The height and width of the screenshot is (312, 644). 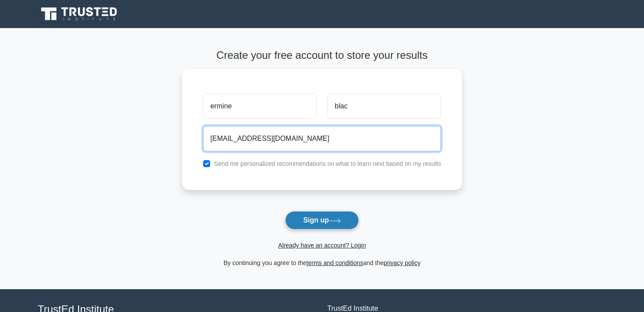 I want to click on button: Sign up, so click(x=322, y=220).